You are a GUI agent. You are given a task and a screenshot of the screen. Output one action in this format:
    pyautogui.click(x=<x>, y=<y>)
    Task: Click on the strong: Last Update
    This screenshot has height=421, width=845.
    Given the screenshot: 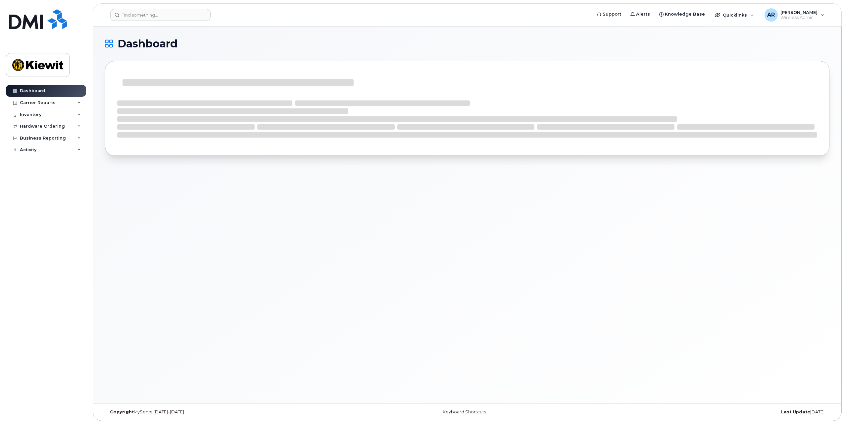 What is the action you would take?
    pyautogui.click(x=796, y=411)
    